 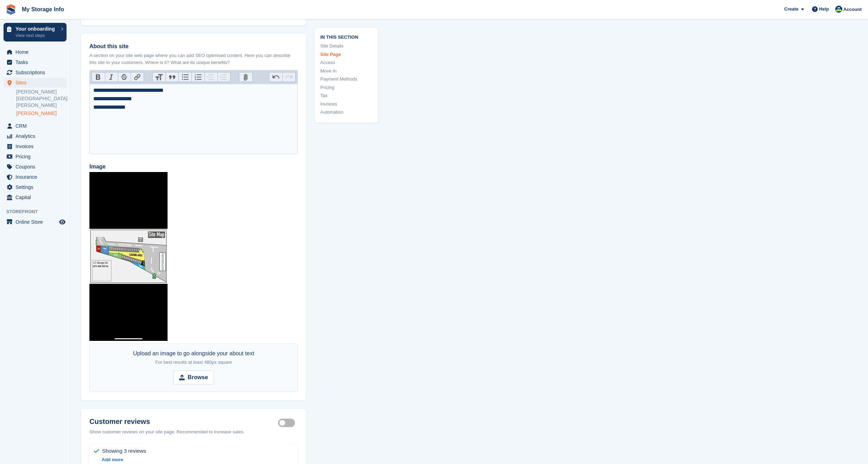 I want to click on label: Storefront show reviews, so click(x=288, y=422).